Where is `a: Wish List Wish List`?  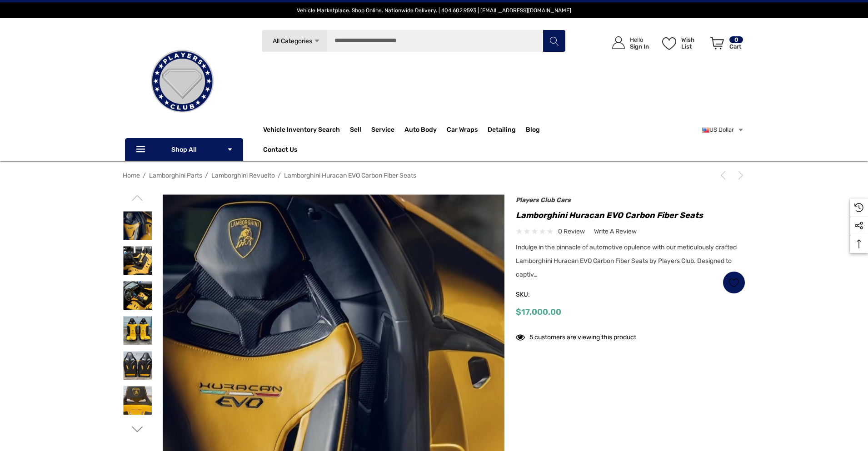
a: Wish List Wish List is located at coordinates (682, 43).